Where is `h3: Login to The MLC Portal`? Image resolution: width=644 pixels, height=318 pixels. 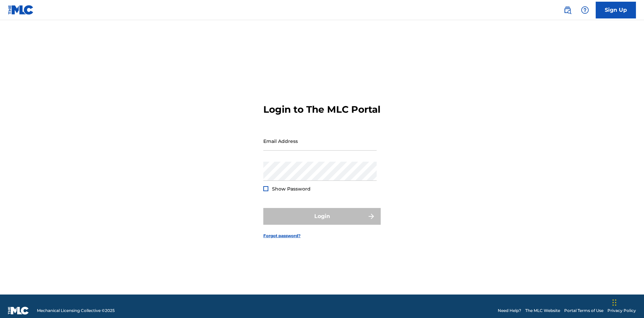
h3: Login to The MLC Portal is located at coordinates (322, 110).